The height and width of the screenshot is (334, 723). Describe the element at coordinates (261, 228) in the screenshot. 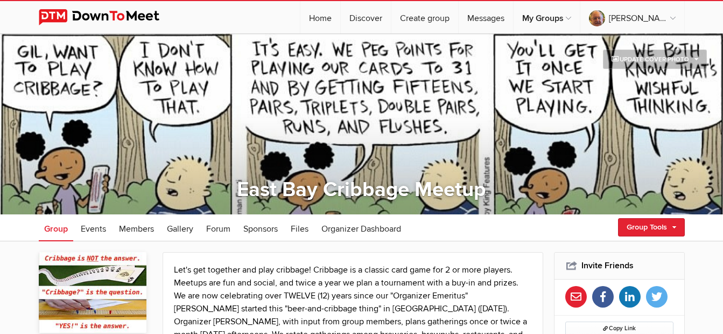

I see `a: Sponsors` at that location.